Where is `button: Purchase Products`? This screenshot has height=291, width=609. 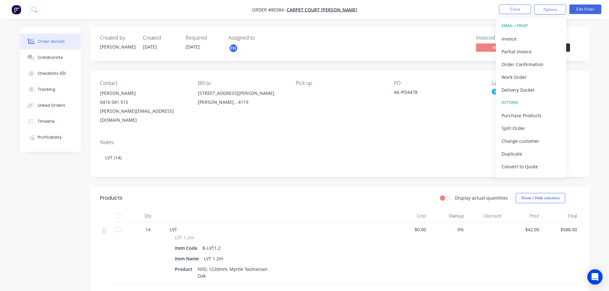
button: Purchase Products is located at coordinates (531, 115).